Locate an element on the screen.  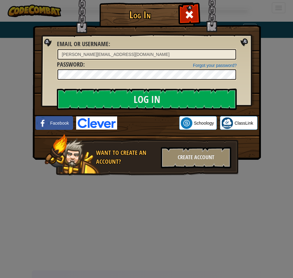
img: schoology.png is located at coordinates (186, 123).